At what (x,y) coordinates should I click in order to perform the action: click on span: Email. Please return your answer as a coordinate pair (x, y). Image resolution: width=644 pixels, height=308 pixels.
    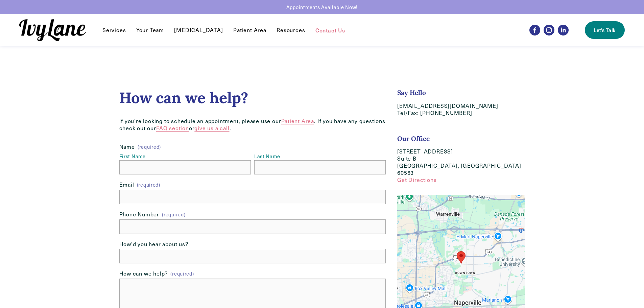
    Looking at the image, I should click on (127, 184).